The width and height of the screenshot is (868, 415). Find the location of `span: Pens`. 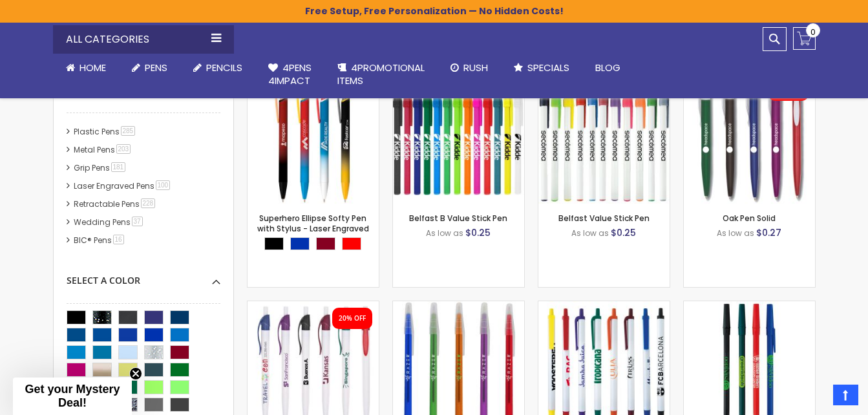

span: Pens is located at coordinates (156, 67).